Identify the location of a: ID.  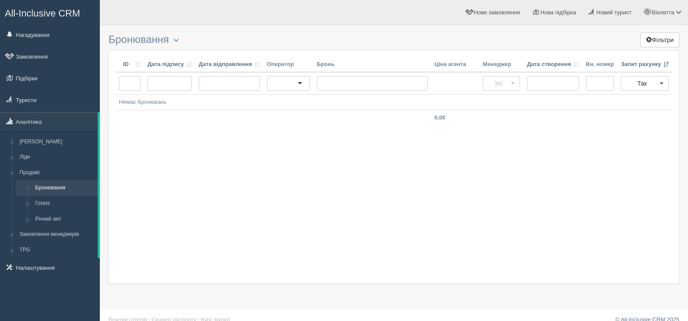
(130, 64).